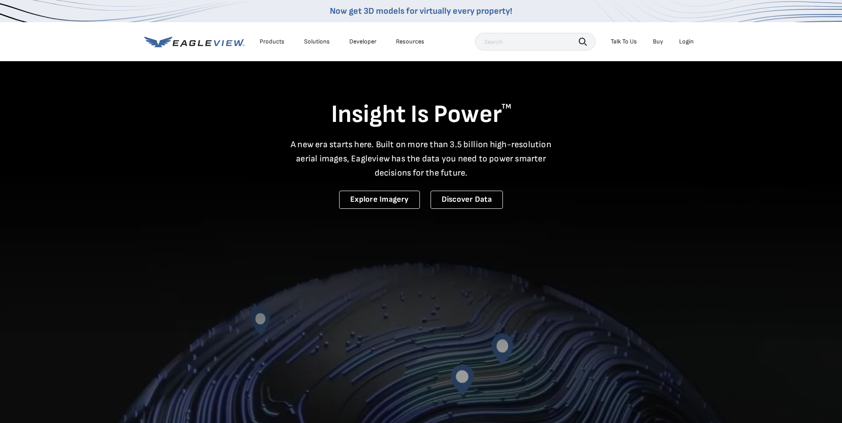 This screenshot has height=423, width=842. Describe the element at coordinates (466, 200) in the screenshot. I see `a: Discover Data` at that location.